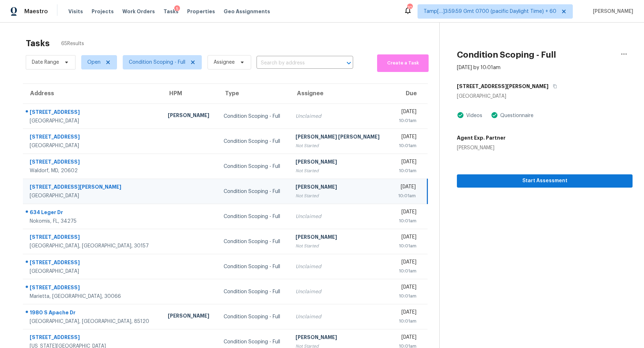 This screenshot has width=644, height=348. What do you see at coordinates (409, 94) in the screenshot?
I see `th: Due` at bounding box center [409, 94].